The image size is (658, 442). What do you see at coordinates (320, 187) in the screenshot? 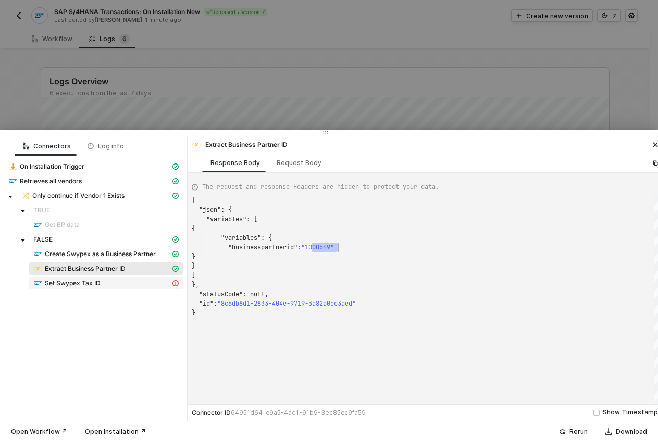
I see `span: The request and response Headers are hidden to protect your data.` at bounding box center [320, 187].